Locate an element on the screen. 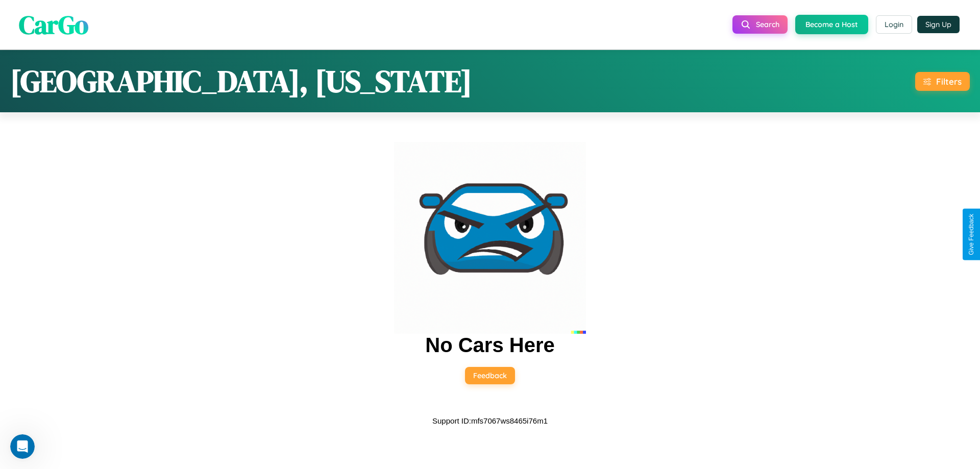  div: Filters is located at coordinates (949, 81).